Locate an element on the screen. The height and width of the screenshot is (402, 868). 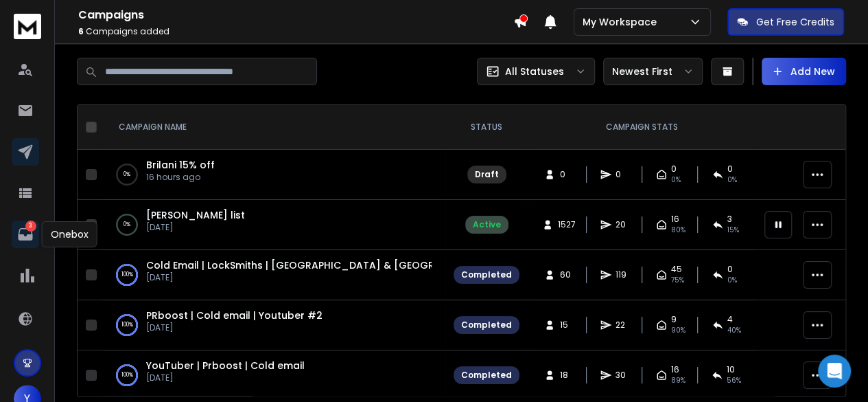
p: Get Free Credits is located at coordinates (795, 22).